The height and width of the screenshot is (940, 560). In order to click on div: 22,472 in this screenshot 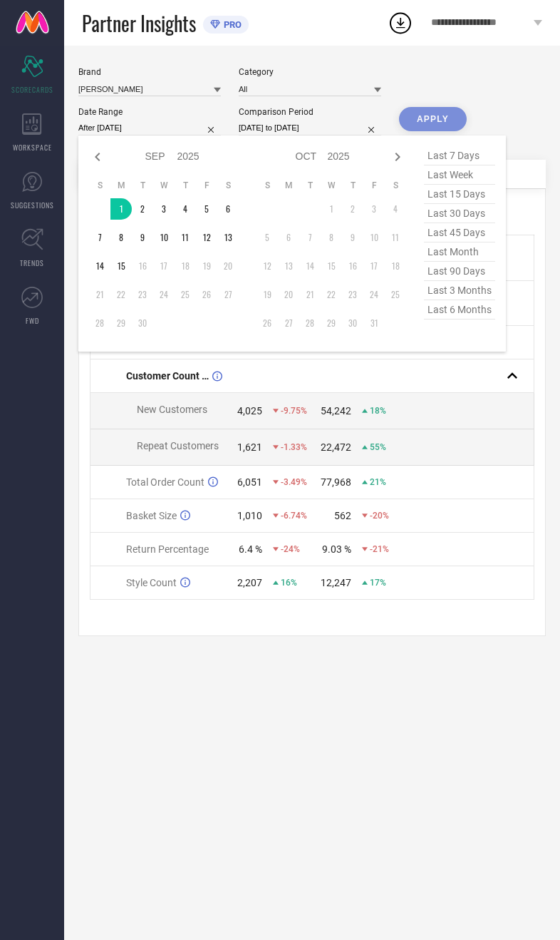, I will do `click(336, 448)`.